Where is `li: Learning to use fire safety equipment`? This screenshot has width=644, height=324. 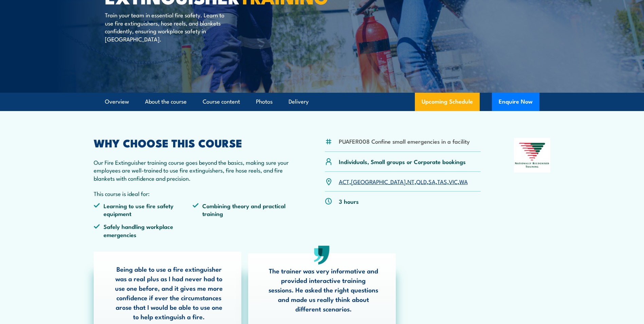
li: Learning to use fire safety equipment is located at coordinates (143, 210).